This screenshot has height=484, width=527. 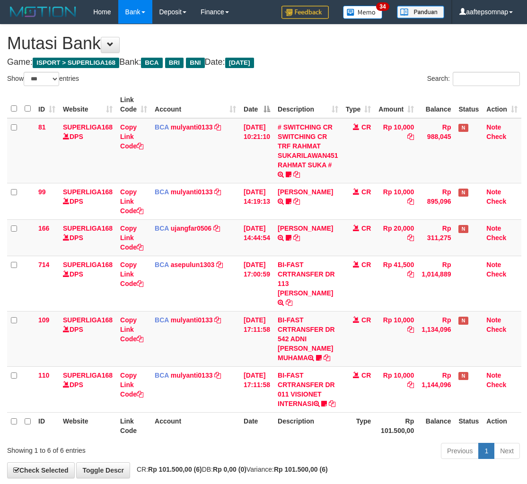 What do you see at coordinates (43, 12) in the screenshot?
I see `img: MOTION_logo.png` at bounding box center [43, 12].